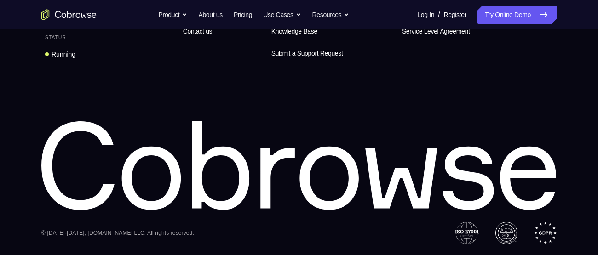 This screenshot has width=598, height=255. What do you see at coordinates (436, 31) in the screenshot?
I see `span: Service Level Agreement` at bounding box center [436, 31].